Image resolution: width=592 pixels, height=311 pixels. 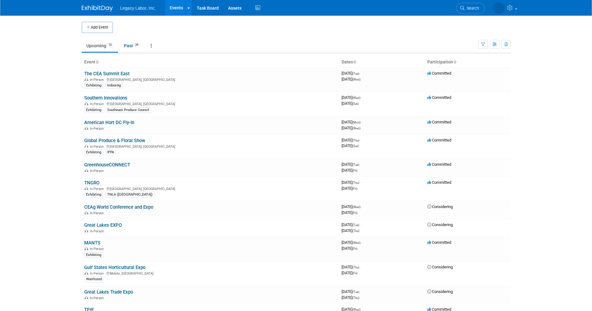 What do you see at coordinates (357, 122) in the screenshot?
I see `span: (Mon)` at bounding box center [357, 122].